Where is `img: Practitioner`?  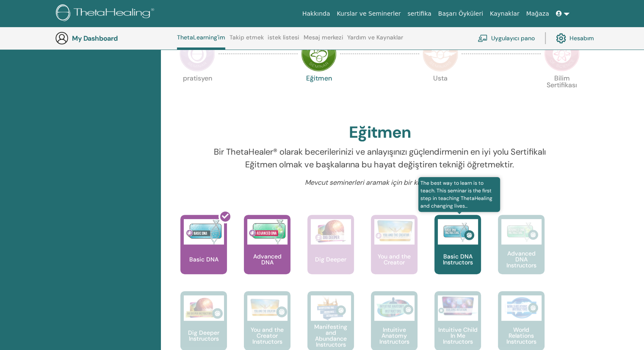
img: Practitioner is located at coordinates (197, 54).